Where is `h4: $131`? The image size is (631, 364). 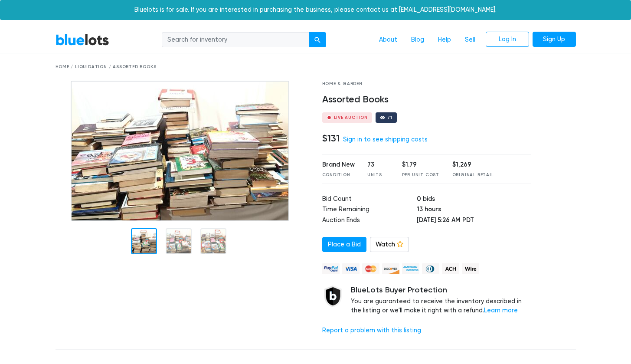 h4: $131 is located at coordinates (331, 138).